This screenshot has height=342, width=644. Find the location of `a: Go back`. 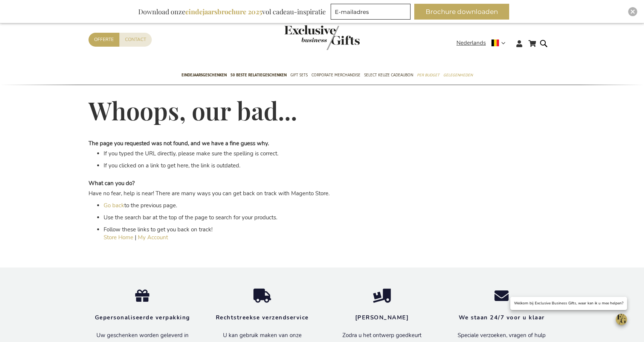

a: Go back is located at coordinates (114, 206).